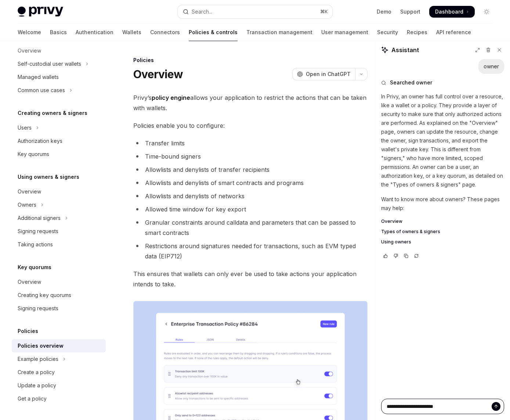 The width and height of the screenshot is (510, 420). What do you see at coordinates (49, 64) in the screenshot?
I see `div: Self-custodial user wallets` at bounding box center [49, 64].